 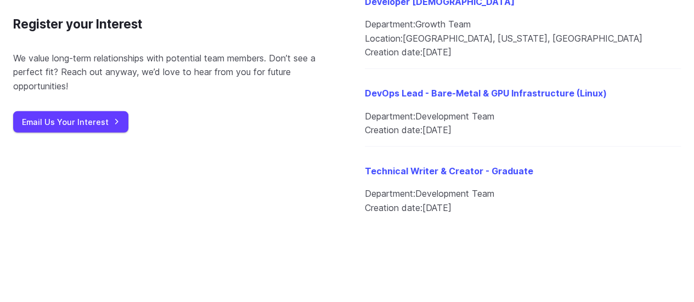 I want to click on p: We value long-term relationships with potential team members. Don’t see a perfect fit? Reach out ..., so click(x=171, y=72).